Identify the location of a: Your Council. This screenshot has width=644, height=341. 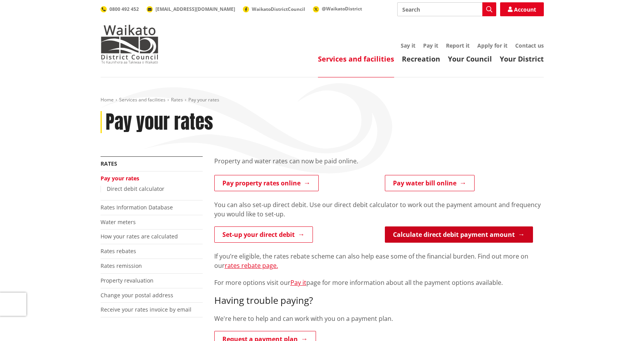
(470, 59).